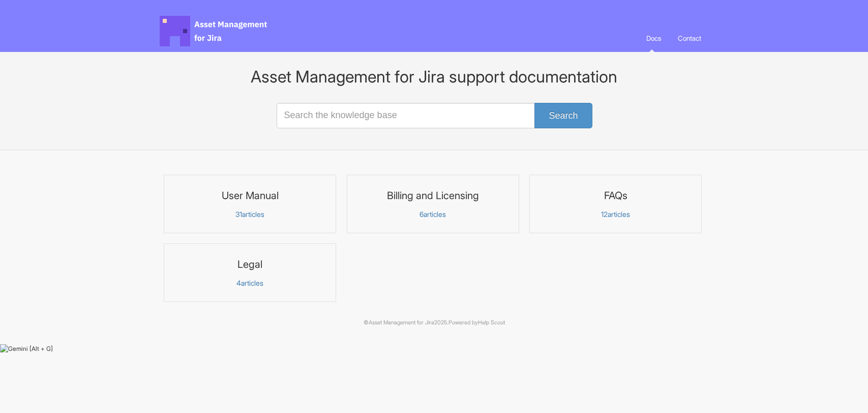 The width and height of the screenshot is (868, 413). I want to click on span: Asset Management for Jira Docs, so click(214, 31).